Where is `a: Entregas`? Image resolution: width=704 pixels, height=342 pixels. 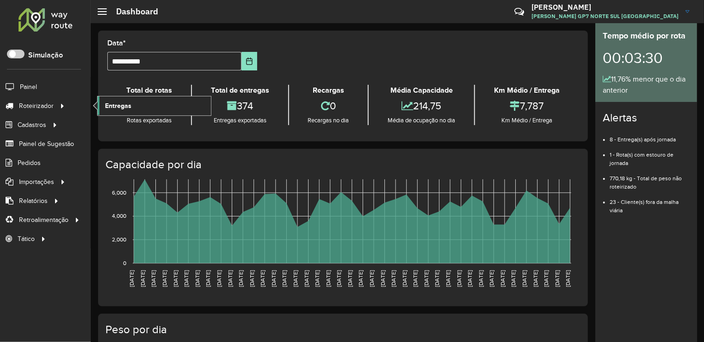
a: Entregas is located at coordinates (154, 106).